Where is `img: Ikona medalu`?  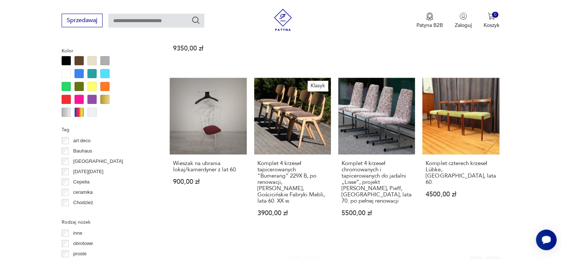
img: Ikona medalu is located at coordinates (430, 17).